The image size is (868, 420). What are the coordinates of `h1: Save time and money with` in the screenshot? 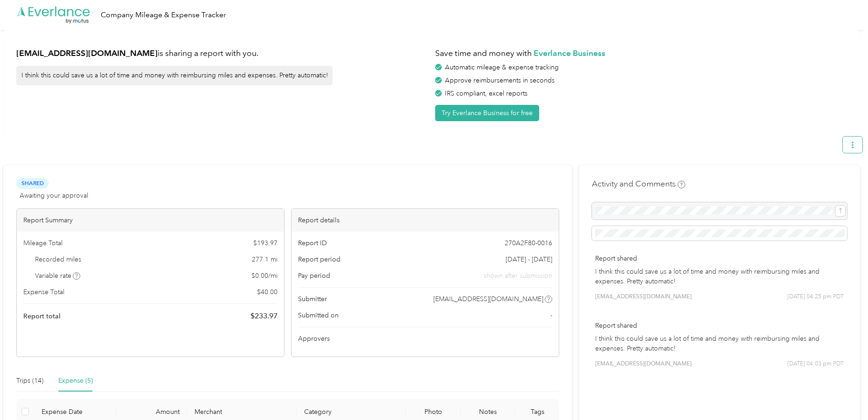 It's located at (641, 53).